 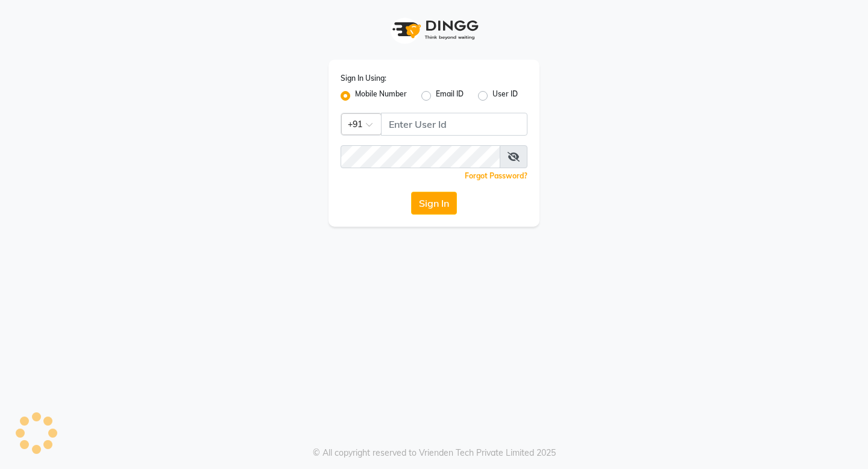 I want to click on a: Forgot Password?, so click(x=496, y=176).